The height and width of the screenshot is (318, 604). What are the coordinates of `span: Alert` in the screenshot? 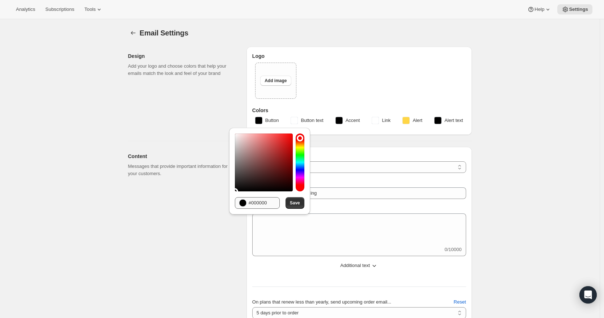 It's located at (417, 120).